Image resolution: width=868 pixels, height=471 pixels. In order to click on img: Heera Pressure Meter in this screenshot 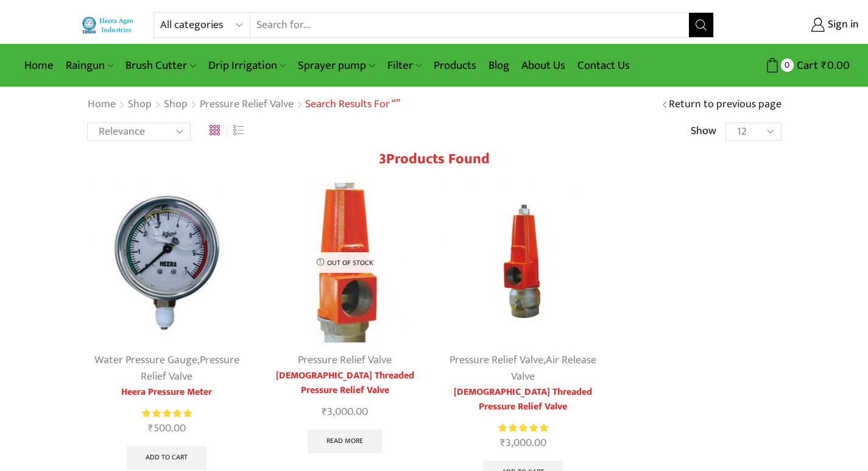, I will do `click(167, 262)`.